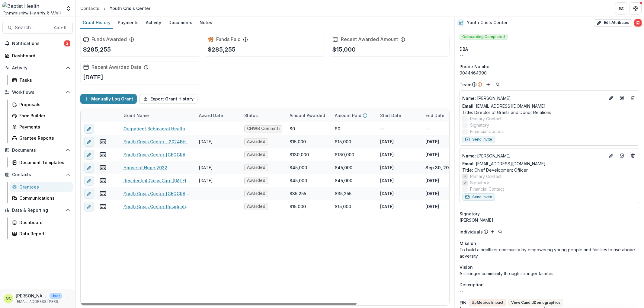 The height and width of the screenshot is (308, 644). I want to click on a: Notes, so click(206, 23).